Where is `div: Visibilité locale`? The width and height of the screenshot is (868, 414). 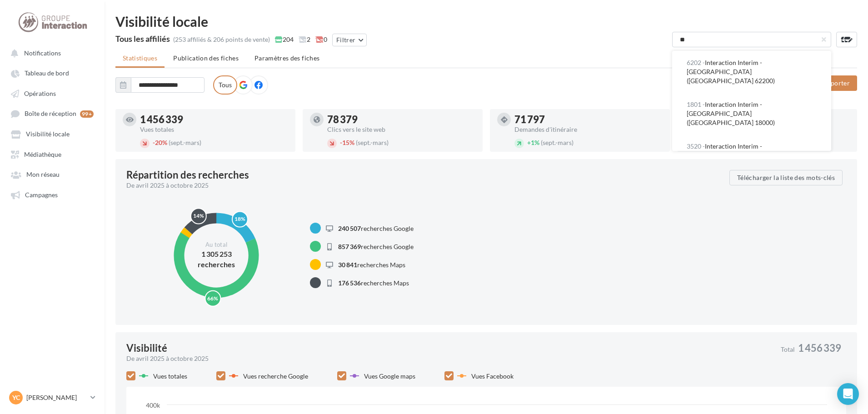
div: Visibilité locale is located at coordinates (486, 21).